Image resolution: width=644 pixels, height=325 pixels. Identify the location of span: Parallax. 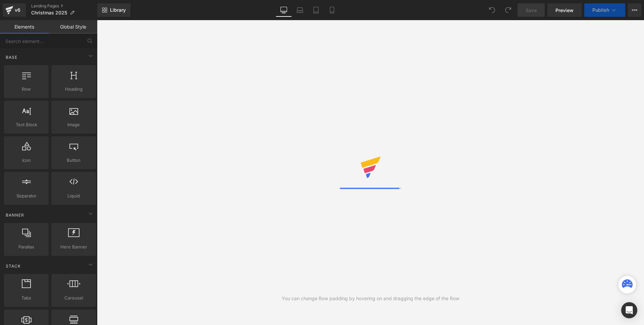
(26, 247).